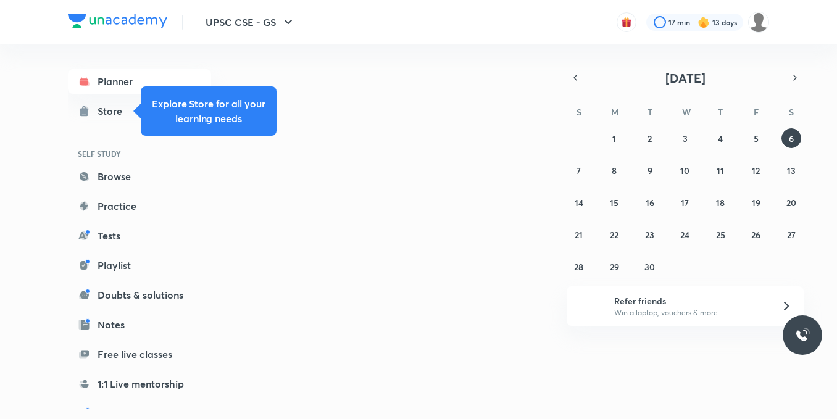  What do you see at coordinates (756, 202) in the screenshot?
I see `abbr: September 19, 2025` at bounding box center [756, 202].